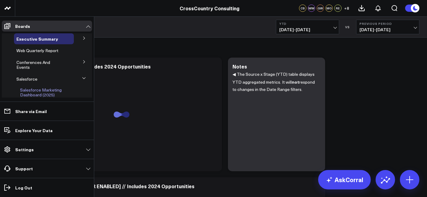  Describe the element at coordinates (37, 51) in the screenshot. I see `a: Web Quarterly Report` at that location.